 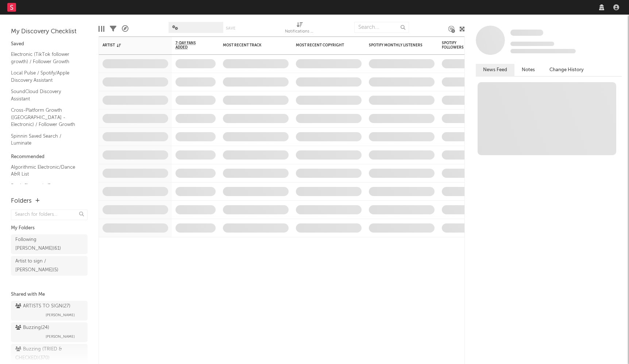 What do you see at coordinates (323, 45) in the screenshot?
I see `div: Most Recent Copyright` at bounding box center [323, 45].